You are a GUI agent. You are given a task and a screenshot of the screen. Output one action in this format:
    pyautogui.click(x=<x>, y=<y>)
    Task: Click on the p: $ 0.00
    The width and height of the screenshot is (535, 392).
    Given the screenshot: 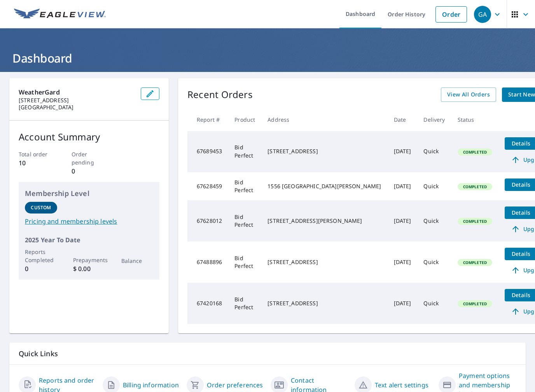 What is the action you would take?
    pyautogui.click(x=89, y=268)
    